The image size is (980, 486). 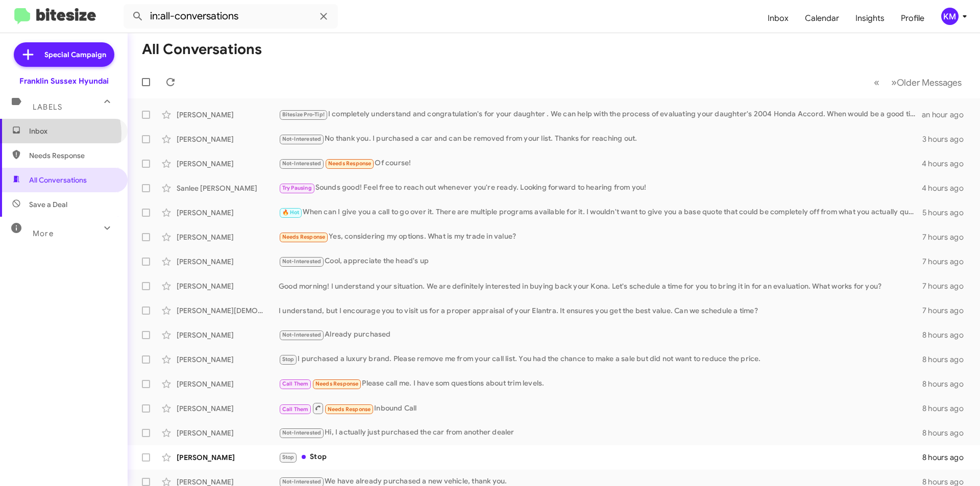 What do you see at coordinates (600, 188) in the screenshot?
I see `div: Sounds good! Feel free to reach out whenever you're ready. Looking forward to hearing from you!` at bounding box center [600, 188].